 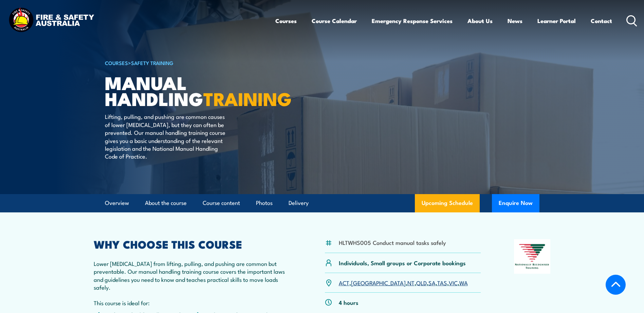 I want to click on p: This course is ideal for:, so click(x=193, y=302).